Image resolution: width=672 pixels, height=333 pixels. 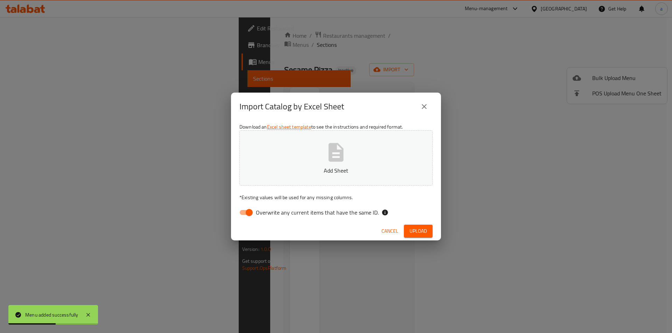 I want to click on div: Download an to see the instructions and required format., so click(x=336, y=171).